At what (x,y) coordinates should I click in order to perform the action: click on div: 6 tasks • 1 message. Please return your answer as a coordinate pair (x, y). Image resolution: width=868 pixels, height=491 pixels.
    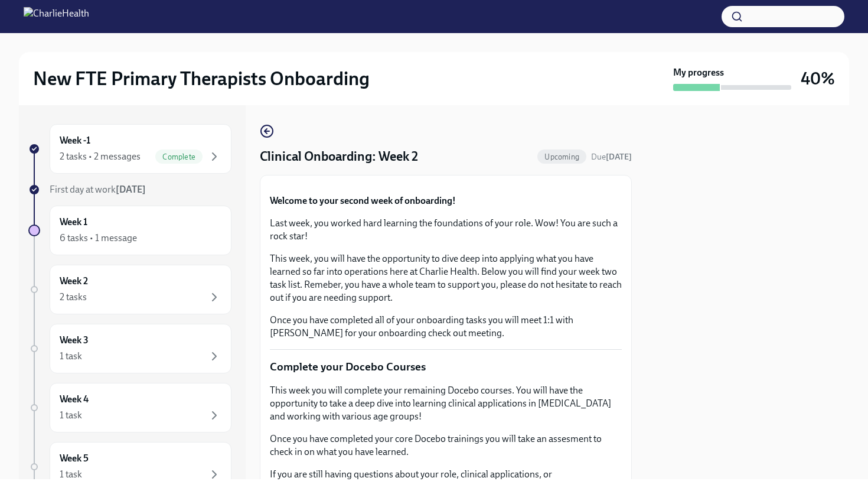
    Looking at the image, I should click on (98, 238).